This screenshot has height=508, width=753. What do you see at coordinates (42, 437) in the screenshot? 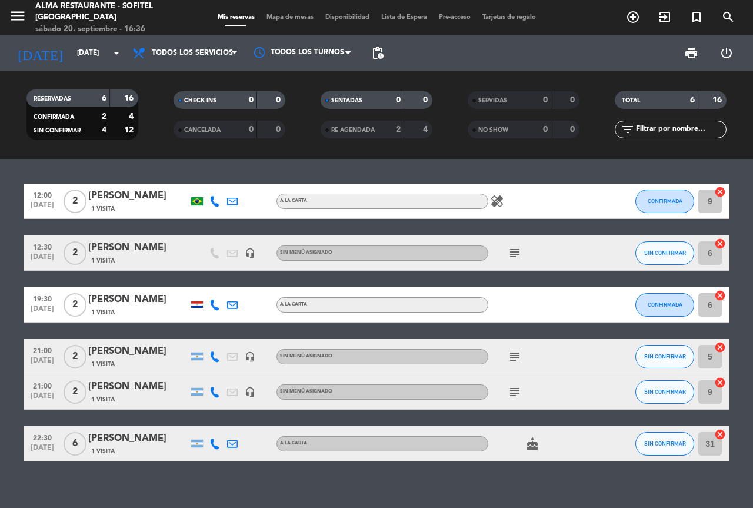
I see `span: 22:30` at bounding box center [42, 437].